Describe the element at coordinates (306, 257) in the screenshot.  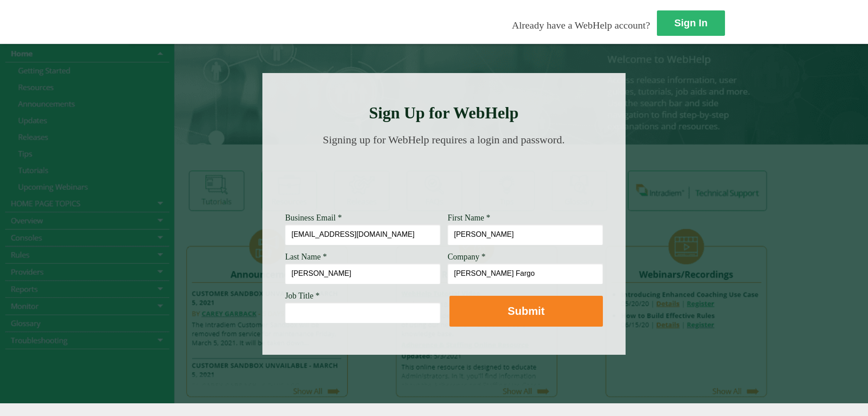
I see `span: Last Name *` at that location.